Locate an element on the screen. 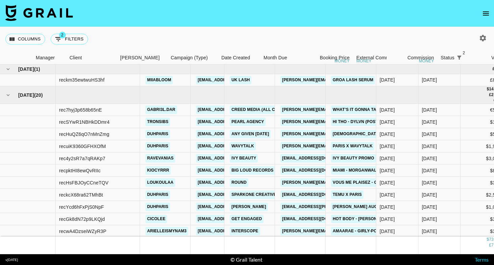 This screenshot has width=494, height=265. div: Campaign (Type) is located at coordinates (193, 58).